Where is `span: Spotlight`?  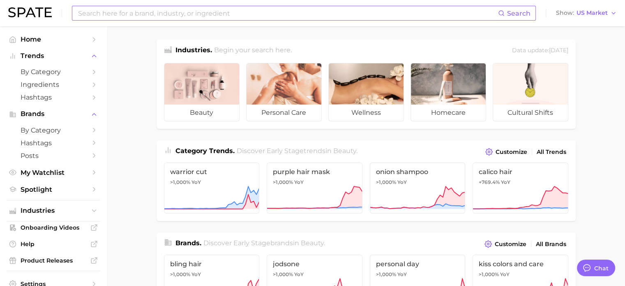
span: Spotlight is located at coordinates (53, 189).